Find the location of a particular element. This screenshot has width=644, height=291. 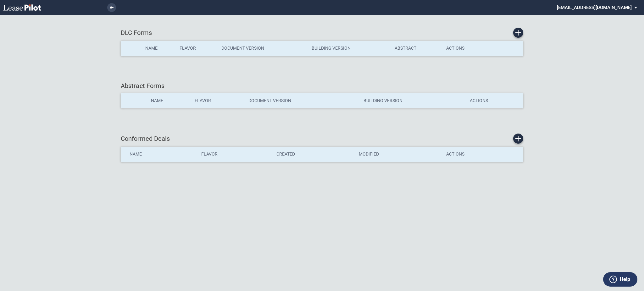

div: Abstract Forms is located at coordinates (322, 86).